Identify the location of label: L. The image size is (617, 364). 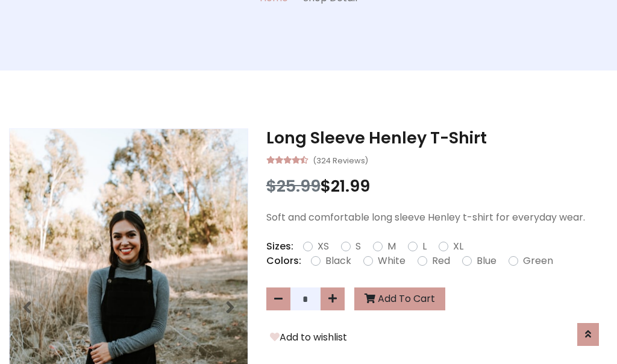
(424, 246).